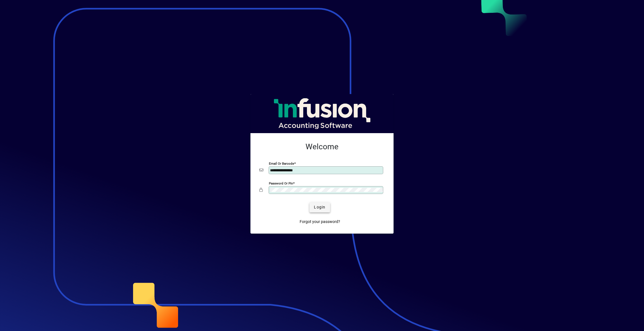 This screenshot has width=644, height=331. Describe the element at coordinates (320, 221) in the screenshot. I see `span: Forgot your password?` at that location.